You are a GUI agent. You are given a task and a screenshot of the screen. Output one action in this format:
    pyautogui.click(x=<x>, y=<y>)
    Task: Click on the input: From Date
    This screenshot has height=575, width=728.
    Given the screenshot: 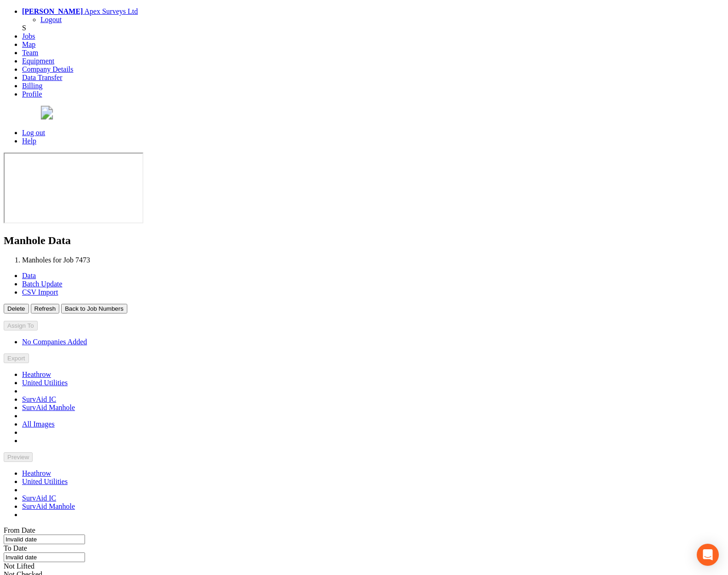 What is the action you would take?
    pyautogui.click(x=44, y=539)
    